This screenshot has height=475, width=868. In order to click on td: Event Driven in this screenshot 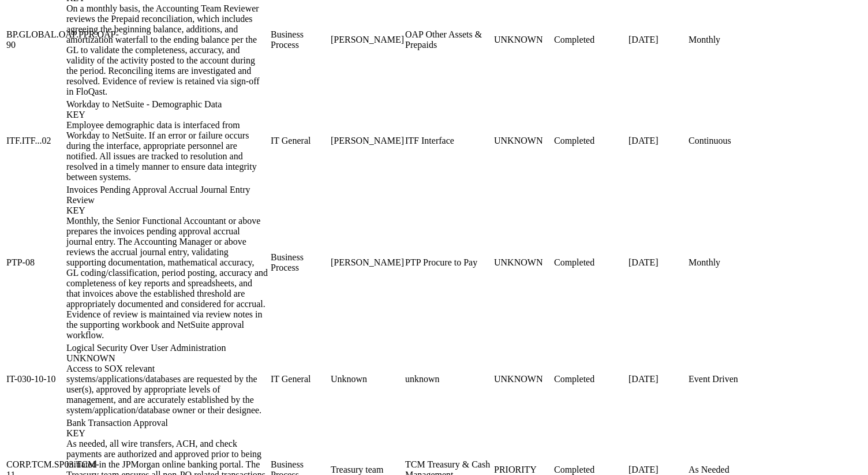, I will do `click(725, 379)`.